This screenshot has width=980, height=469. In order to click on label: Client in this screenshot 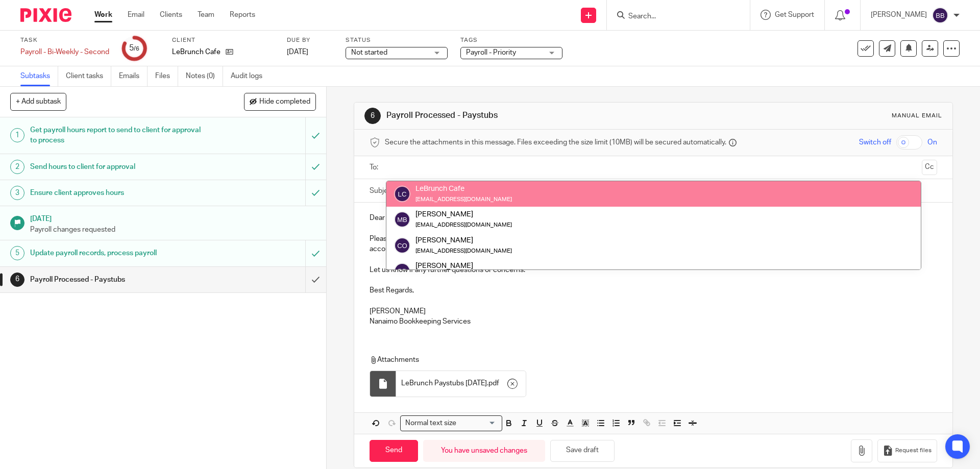, I will do `click(223, 41)`.